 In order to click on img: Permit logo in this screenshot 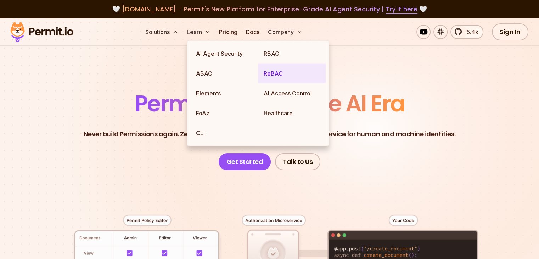, I will do `click(42, 32)`.